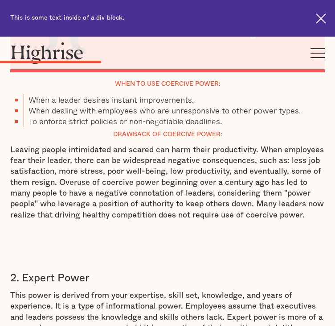 The height and width of the screenshot is (326, 335). Describe the element at coordinates (174, 99) in the screenshot. I see `li: When a leader desires instant improvements.` at that location.